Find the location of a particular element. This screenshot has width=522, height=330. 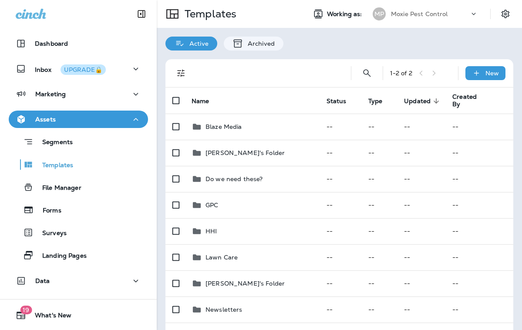

p: Assets is located at coordinates (45, 119).